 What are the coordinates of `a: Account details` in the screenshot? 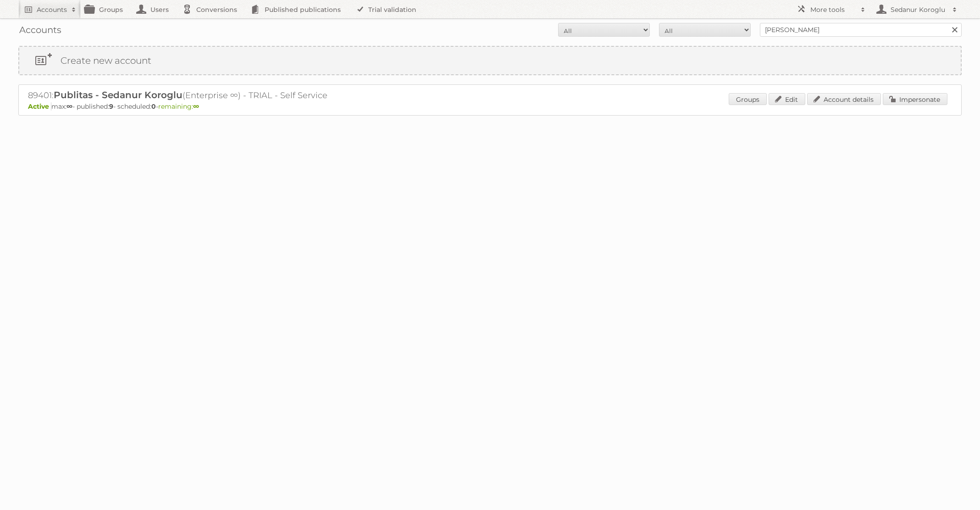 It's located at (844, 99).